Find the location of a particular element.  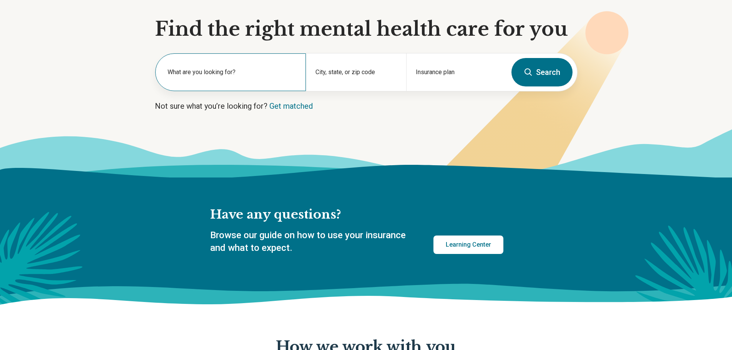

label: What are you looking for? is located at coordinates (232, 72).